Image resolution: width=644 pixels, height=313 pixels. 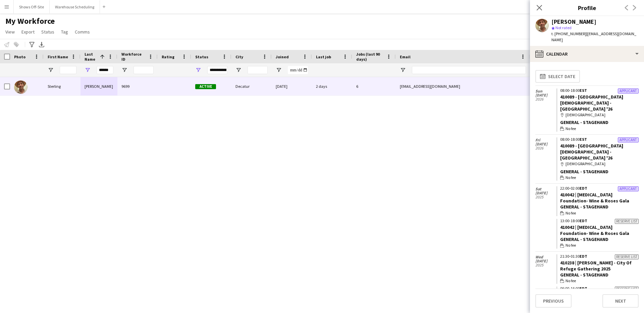 What do you see at coordinates (10, 32) in the screenshot?
I see `a: View` at bounding box center [10, 32].